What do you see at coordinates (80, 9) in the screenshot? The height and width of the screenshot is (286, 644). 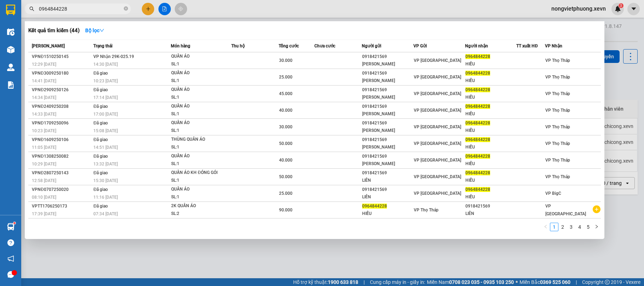 I see `input: Tìm tên, số ĐT hoặc mã đơn` at bounding box center [80, 9].